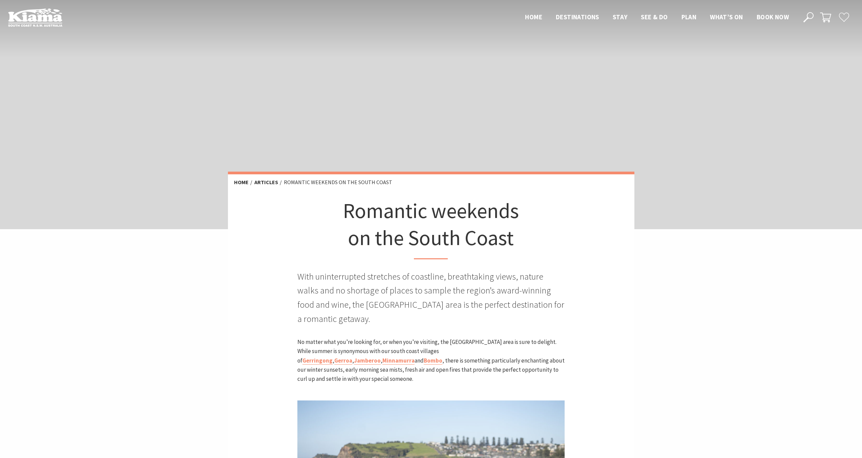  I want to click on a: Articles, so click(266, 182).